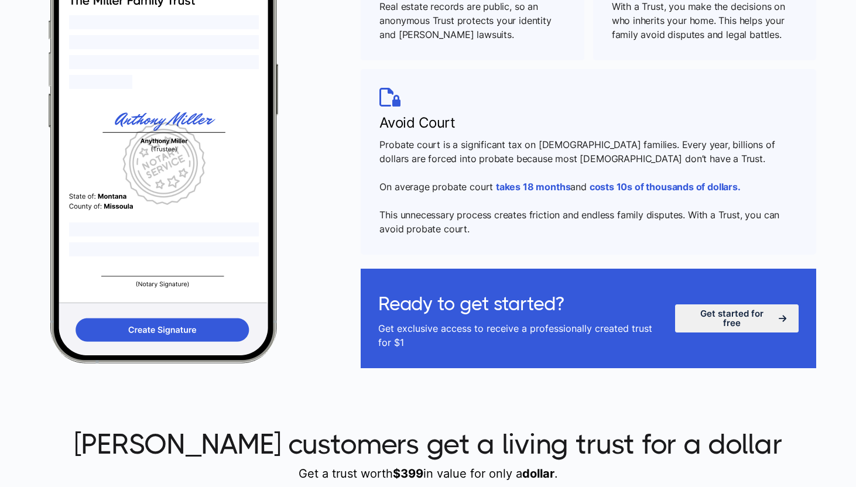 The height and width of the screenshot is (487, 856). I want to click on p: Get exclusive access to receive a professionally created trust for $1, so click(520, 345).